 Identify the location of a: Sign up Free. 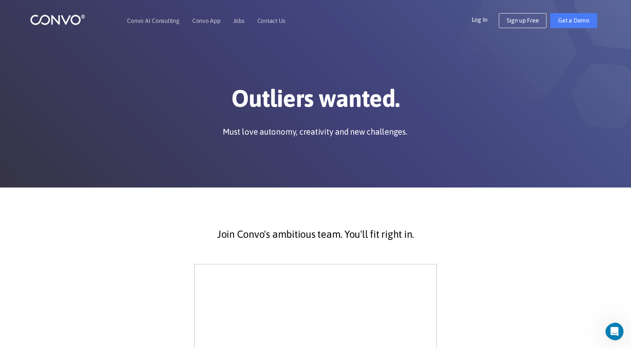
(522, 21).